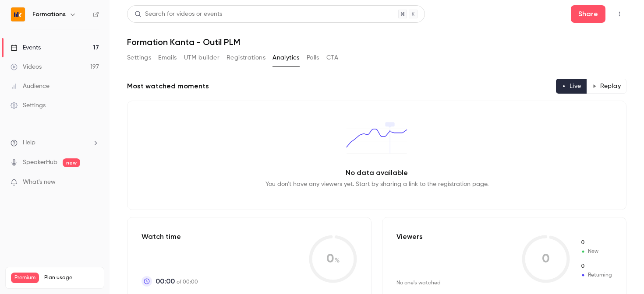 This screenshot has width=644, height=294. I want to click on div: Events, so click(25, 48).